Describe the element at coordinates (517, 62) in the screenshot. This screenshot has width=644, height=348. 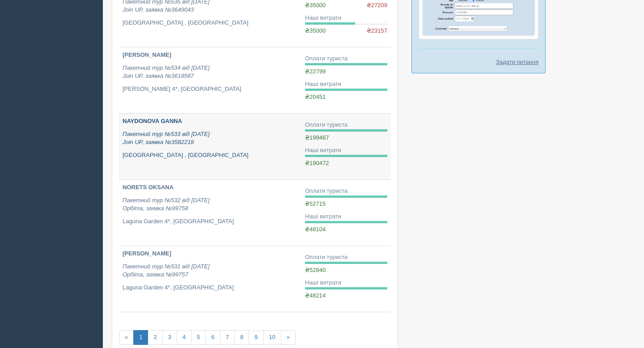
I see `a: Задати питання` at that location.